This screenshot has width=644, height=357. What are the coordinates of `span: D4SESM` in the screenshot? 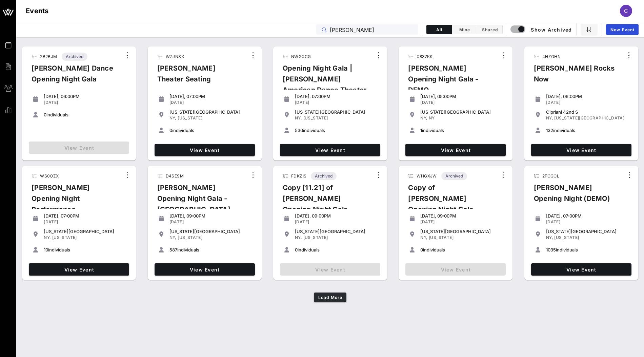 It's located at (174, 176).